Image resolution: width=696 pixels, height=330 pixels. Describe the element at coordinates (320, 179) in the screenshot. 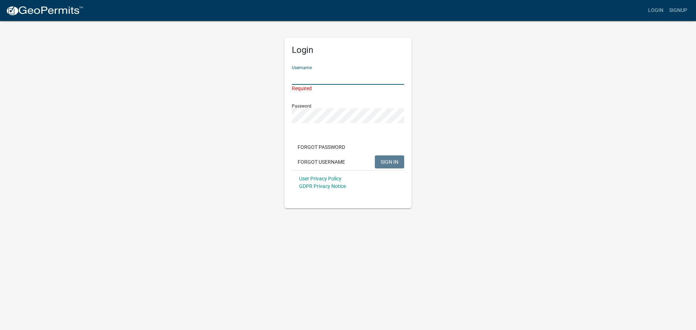

I see `a: User Privacy Policy` at that location.